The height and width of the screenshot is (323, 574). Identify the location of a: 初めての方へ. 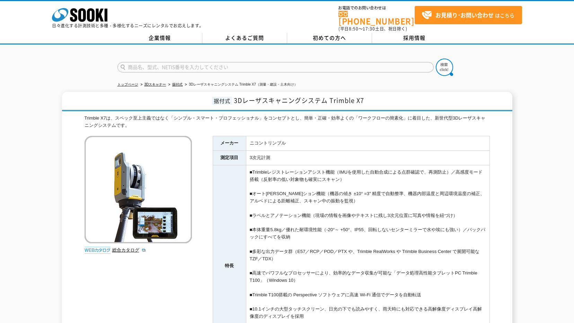
(329, 38).